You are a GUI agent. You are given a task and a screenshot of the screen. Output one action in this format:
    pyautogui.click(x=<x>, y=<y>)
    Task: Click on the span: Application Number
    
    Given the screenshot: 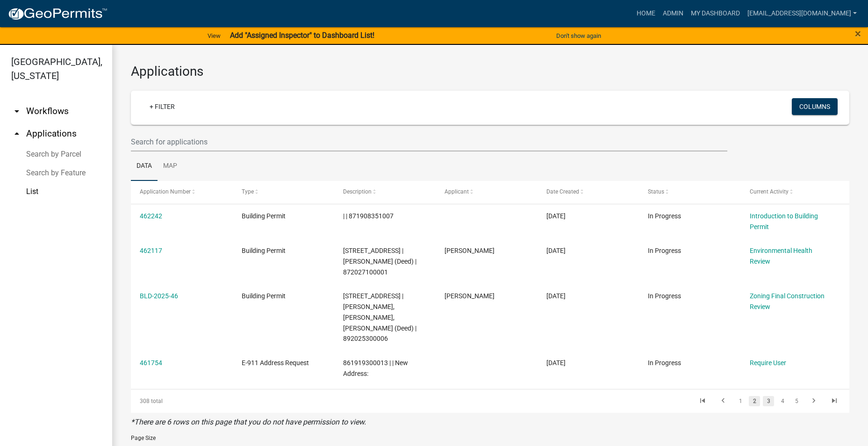 What is the action you would take?
    pyautogui.click(x=165, y=191)
    